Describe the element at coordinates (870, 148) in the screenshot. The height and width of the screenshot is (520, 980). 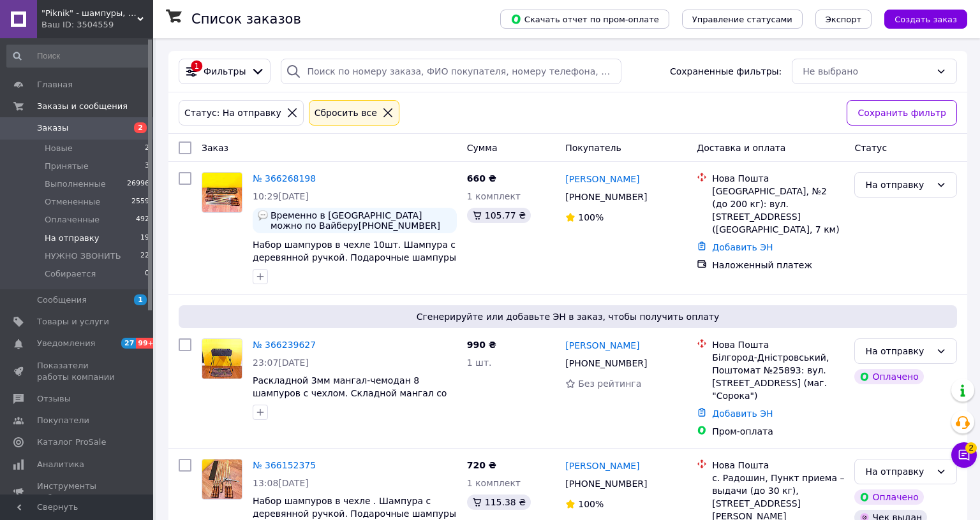
I see `span: Статус` at that location.